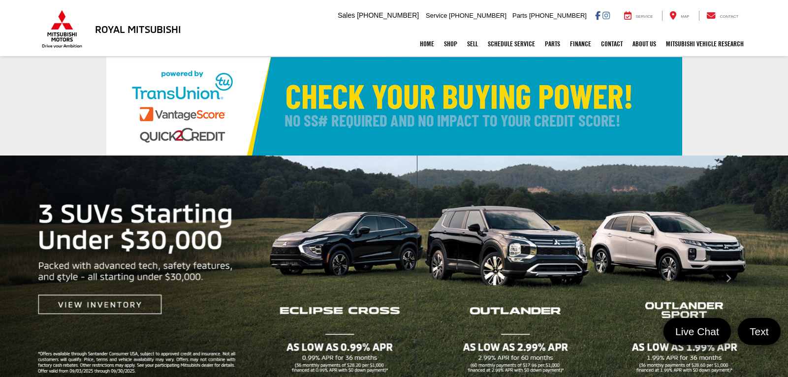 The height and width of the screenshot is (377, 788). I want to click on span: Live Chat, so click(697, 331).